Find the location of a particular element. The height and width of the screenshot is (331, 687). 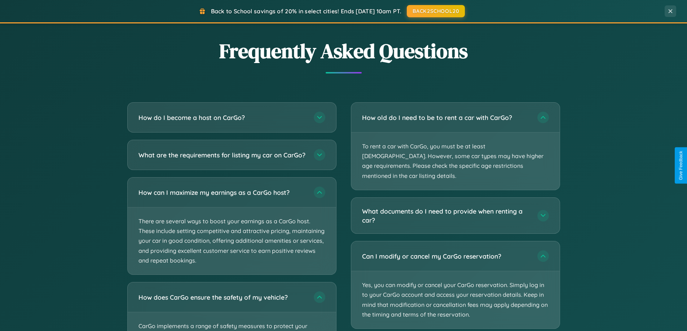

h3: How does CarGo ensure the safety of my vehicle? is located at coordinates (223, 298).